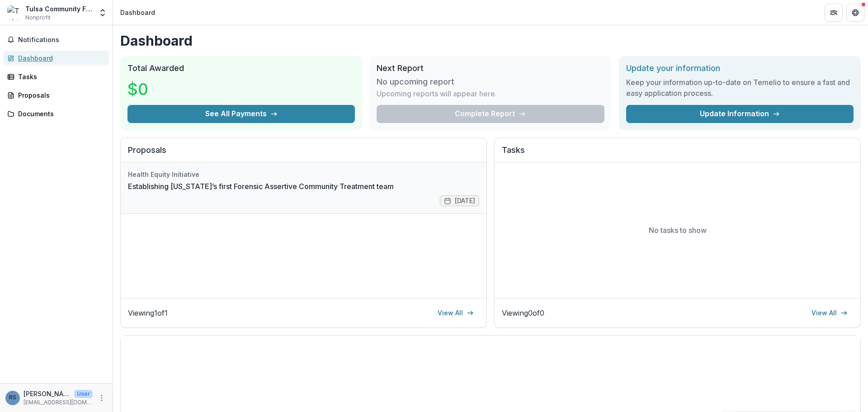 This screenshot has width=868, height=412. Describe the element at coordinates (241, 114) in the screenshot. I see `button: See All Payments` at that location.